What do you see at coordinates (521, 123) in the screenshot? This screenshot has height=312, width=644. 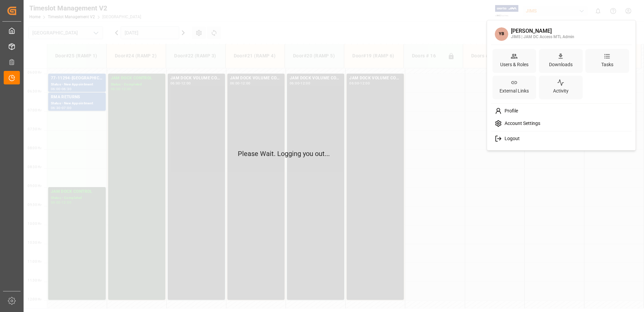 I see `span: Account Settings` at bounding box center [521, 123].